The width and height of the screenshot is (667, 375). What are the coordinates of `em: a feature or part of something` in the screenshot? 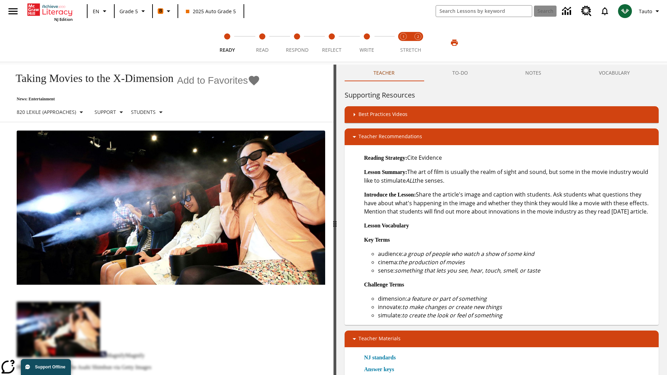 It's located at (446, 299).